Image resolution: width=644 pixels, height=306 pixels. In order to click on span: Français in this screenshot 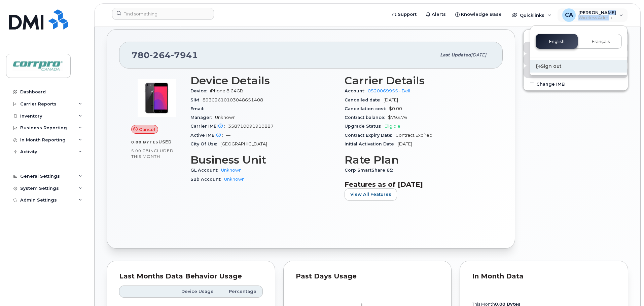, I will do `click(600, 42)`.